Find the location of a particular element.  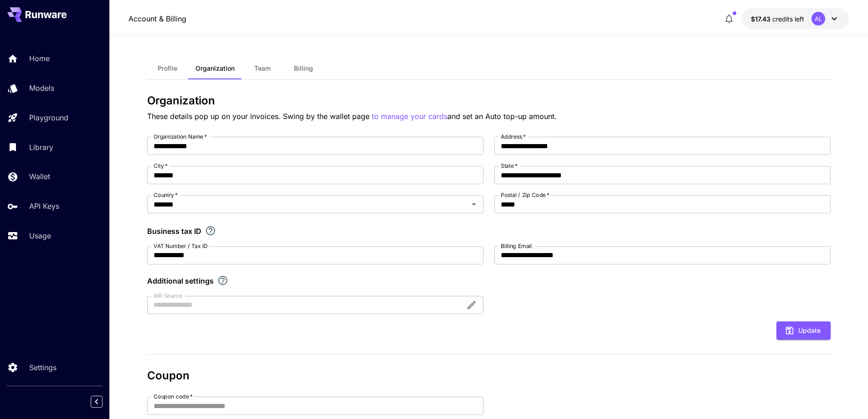

label: Address is located at coordinates (513, 137).